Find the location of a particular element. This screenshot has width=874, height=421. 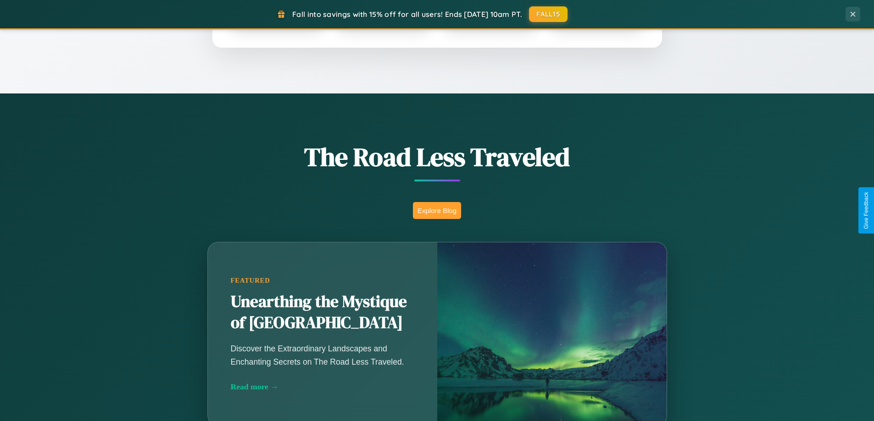

h1: The Road Less Traveled is located at coordinates (437, 157).